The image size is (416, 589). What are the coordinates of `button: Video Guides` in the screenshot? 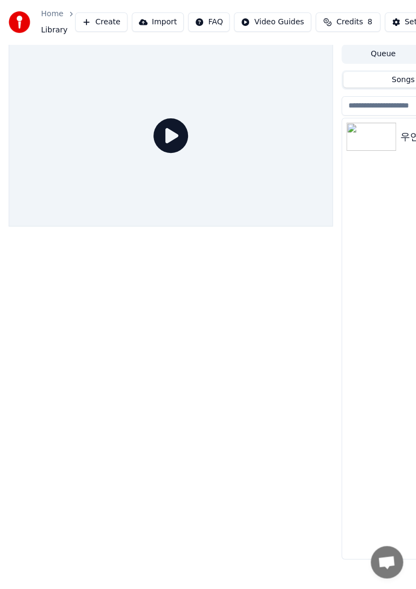 It's located at (272, 22).